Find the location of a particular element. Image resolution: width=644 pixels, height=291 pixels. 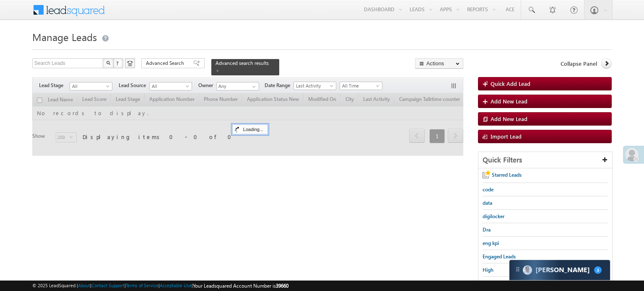

span: Date Range is located at coordinates (279, 85).